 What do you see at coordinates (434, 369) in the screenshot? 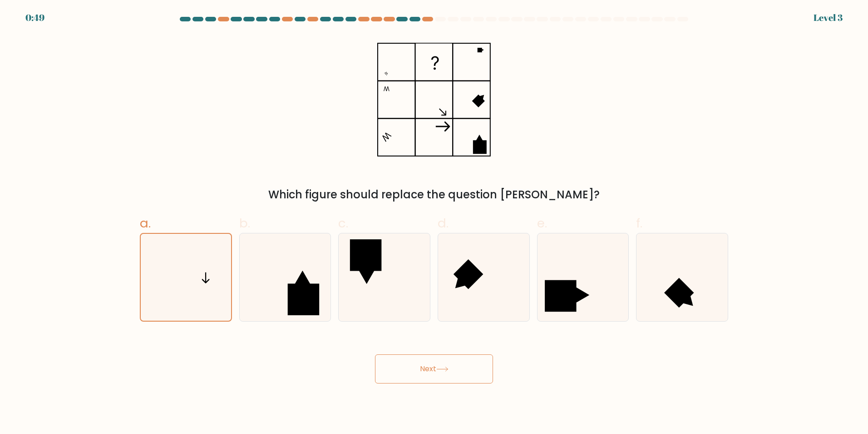
I see `button: Next` at bounding box center [434, 369].